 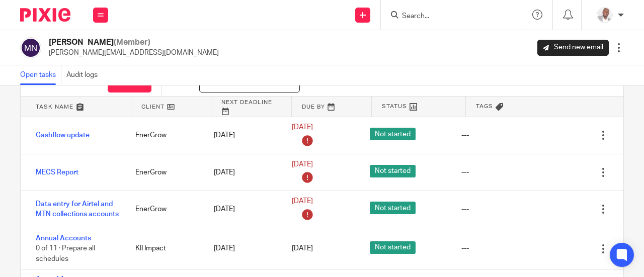 What do you see at coordinates (573, 48) in the screenshot?
I see `a: Send new email` at bounding box center [573, 48].